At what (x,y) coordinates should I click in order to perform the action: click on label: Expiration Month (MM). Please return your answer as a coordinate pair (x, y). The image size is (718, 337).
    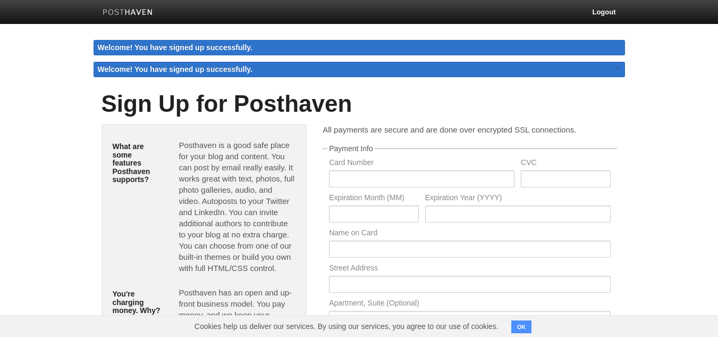
    Looking at the image, I should click on (374, 198).